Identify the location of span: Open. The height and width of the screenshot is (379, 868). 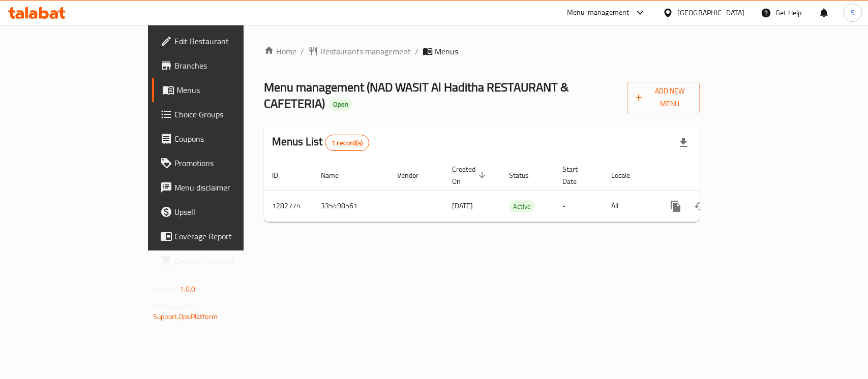
(340, 104).